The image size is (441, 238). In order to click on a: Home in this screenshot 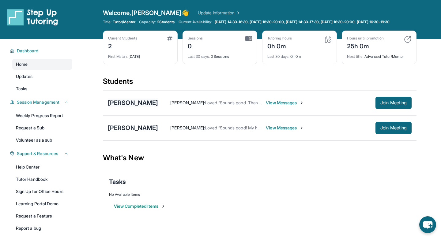, I will do `click(42, 64)`.